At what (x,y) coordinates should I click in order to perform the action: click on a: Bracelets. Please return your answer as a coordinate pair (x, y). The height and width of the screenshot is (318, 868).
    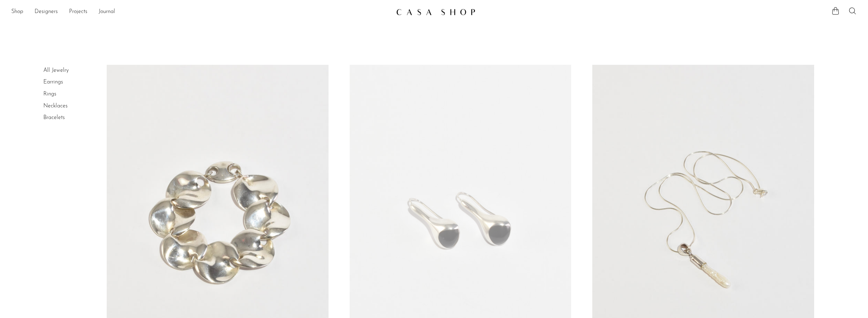
    Looking at the image, I should click on (54, 118).